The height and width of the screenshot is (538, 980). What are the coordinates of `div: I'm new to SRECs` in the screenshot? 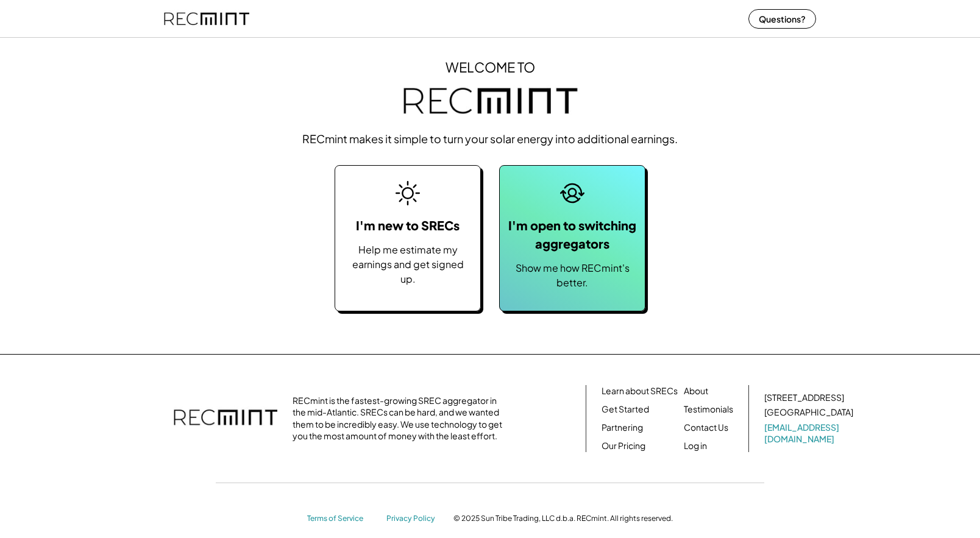 It's located at (408, 226).